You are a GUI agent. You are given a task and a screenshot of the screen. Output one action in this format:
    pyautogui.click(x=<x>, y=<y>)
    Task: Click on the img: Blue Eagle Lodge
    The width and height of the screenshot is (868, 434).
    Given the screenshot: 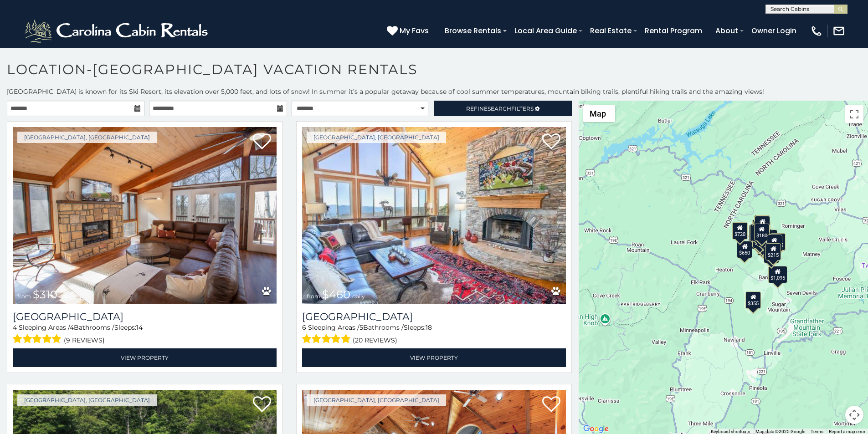 What is the action you would take?
    pyautogui.click(x=145, y=215)
    